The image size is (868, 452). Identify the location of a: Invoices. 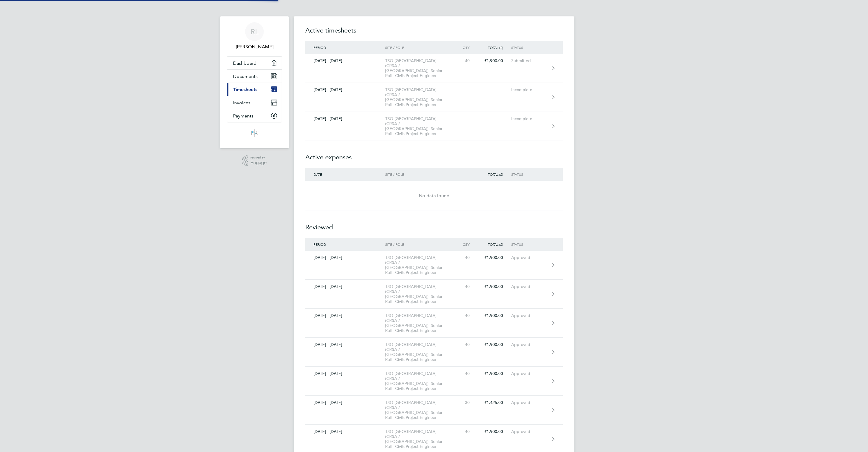
(255, 103).